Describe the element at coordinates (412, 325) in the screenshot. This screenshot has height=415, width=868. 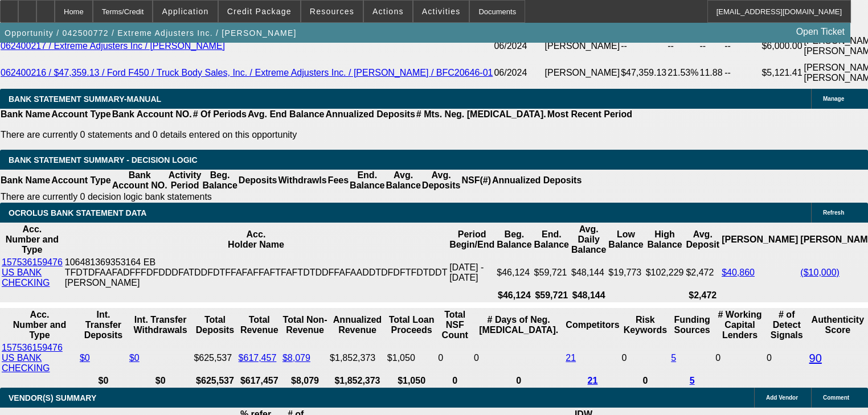
I see `th: Total Loan Proceeds` at that location.